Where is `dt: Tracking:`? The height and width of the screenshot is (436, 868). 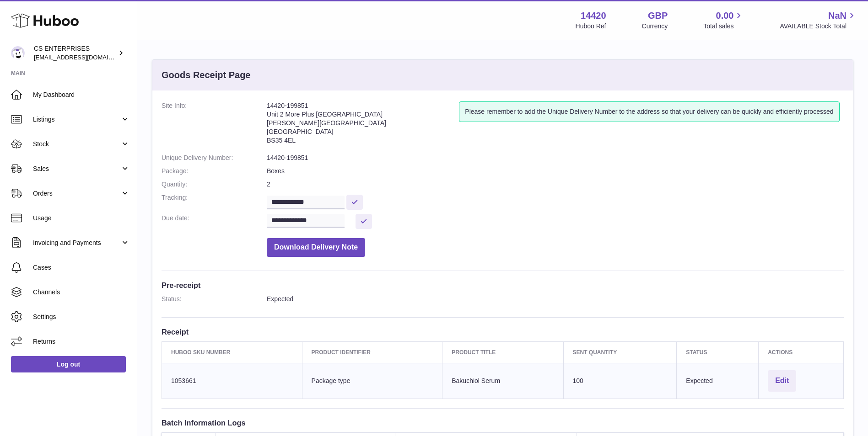 dt: Tracking: is located at coordinates (214, 201).